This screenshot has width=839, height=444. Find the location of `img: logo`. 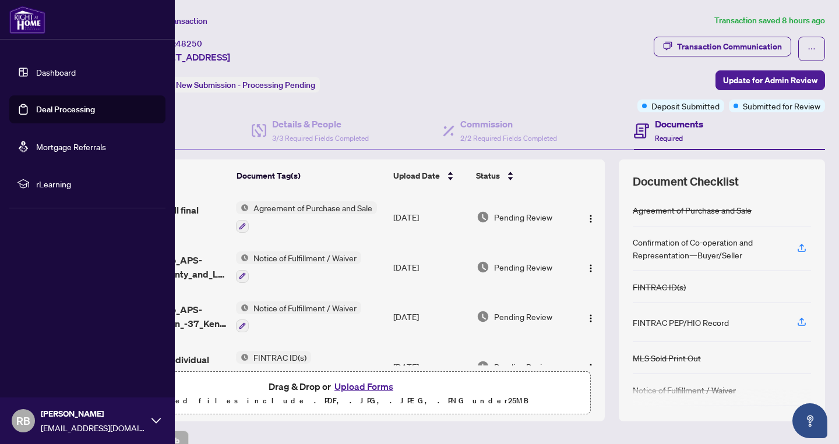

img: logo is located at coordinates (27, 20).